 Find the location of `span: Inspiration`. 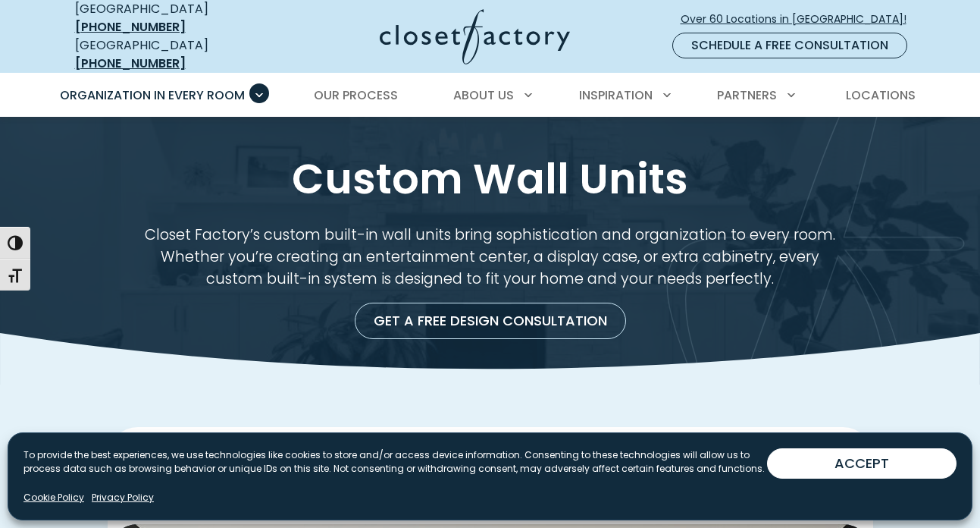

span: Inspiration is located at coordinates (615, 95).